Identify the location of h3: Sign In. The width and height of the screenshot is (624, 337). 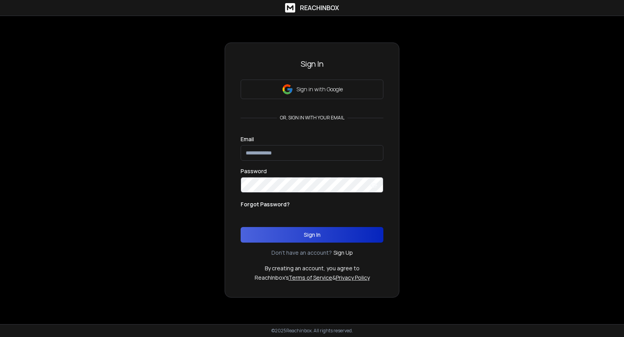
(312, 64).